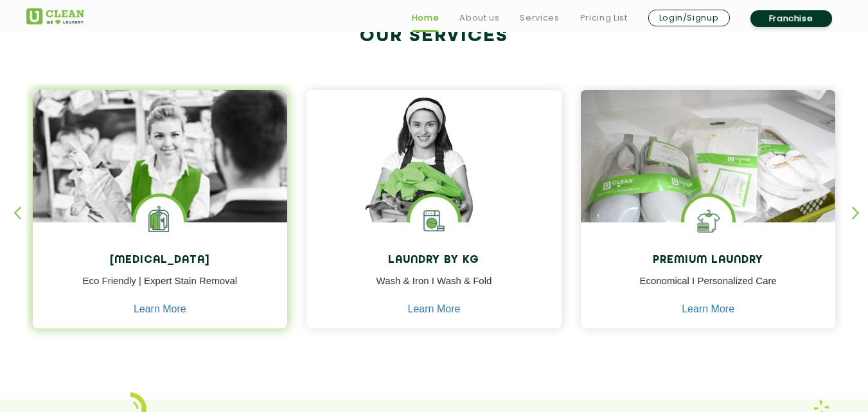  Describe the element at coordinates (479, 18) in the screenshot. I see `a: About us` at that location.